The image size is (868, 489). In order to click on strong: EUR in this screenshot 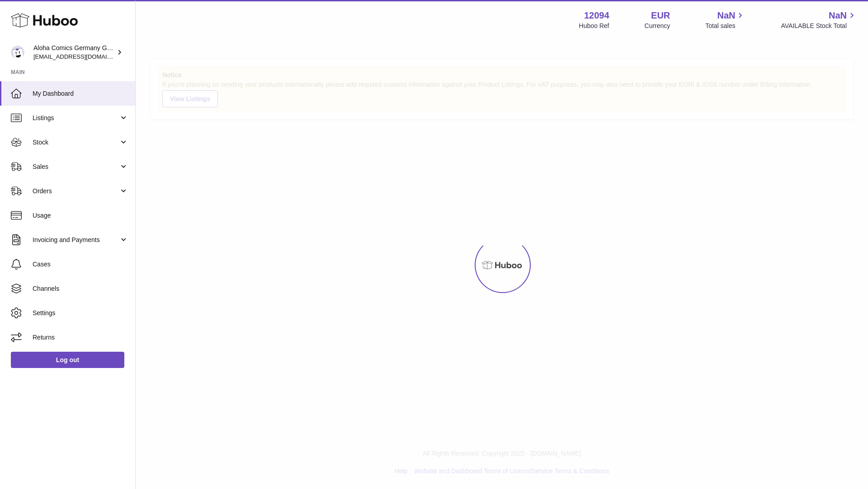, I will do `click(660, 16)`.